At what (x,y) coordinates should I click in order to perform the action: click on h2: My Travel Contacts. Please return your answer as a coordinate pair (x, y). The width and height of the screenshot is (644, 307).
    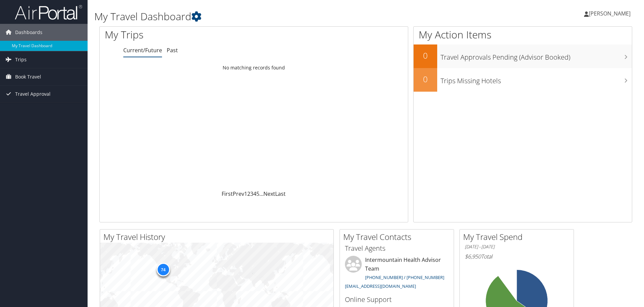
    Looking at the image, I should click on (399, 237).